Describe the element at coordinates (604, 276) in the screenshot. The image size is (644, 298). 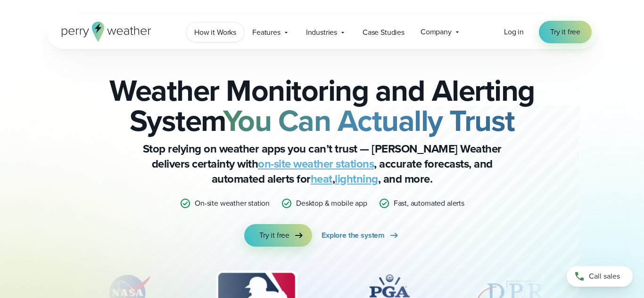
I see `span: Call sales` at that location.